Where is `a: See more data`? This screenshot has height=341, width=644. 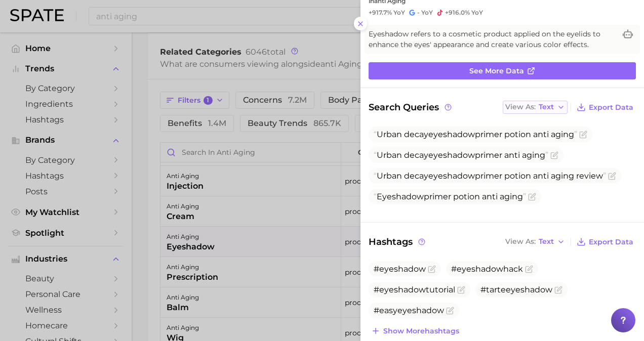 a: See more data is located at coordinates (502, 71).